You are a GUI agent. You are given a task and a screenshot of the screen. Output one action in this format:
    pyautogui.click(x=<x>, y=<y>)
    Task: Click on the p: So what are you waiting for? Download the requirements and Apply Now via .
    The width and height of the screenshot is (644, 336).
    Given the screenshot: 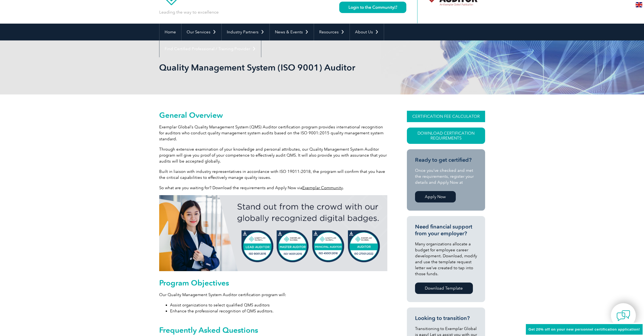 What is the action you would take?
    pyautogui.click(x=273, y=188)
    